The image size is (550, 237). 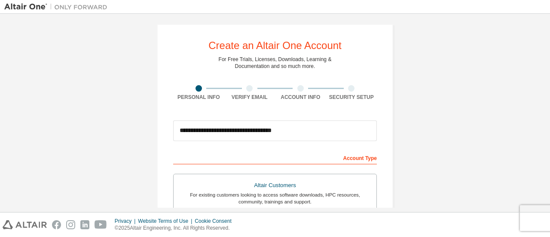 I want to click on div: Security Setup, so click(x=351, y=97).